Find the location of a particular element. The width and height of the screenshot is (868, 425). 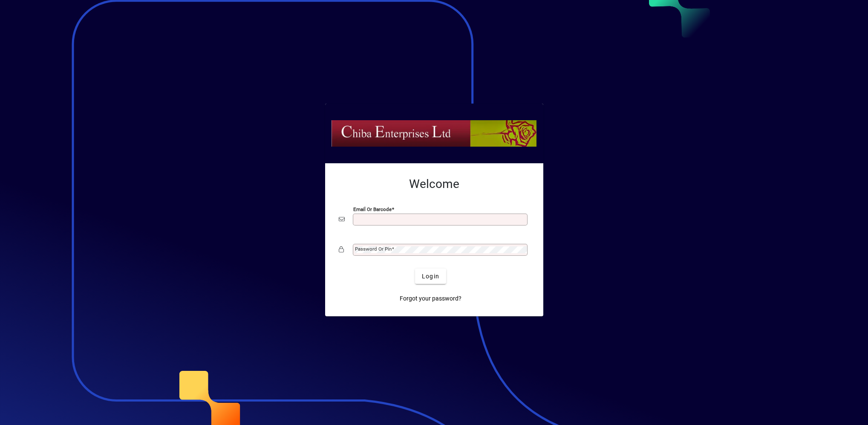

mat-label: Email or Barcode is located at coordinates (373, 209).